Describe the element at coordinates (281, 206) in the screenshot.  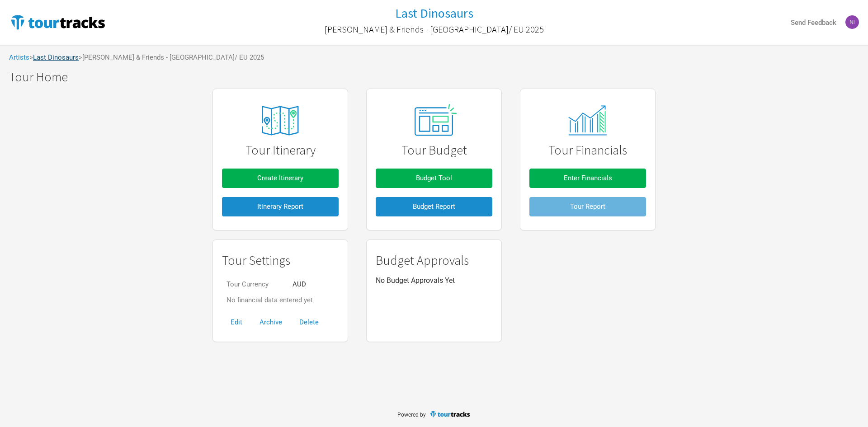
I see `span: Itinerary Report` at that location.